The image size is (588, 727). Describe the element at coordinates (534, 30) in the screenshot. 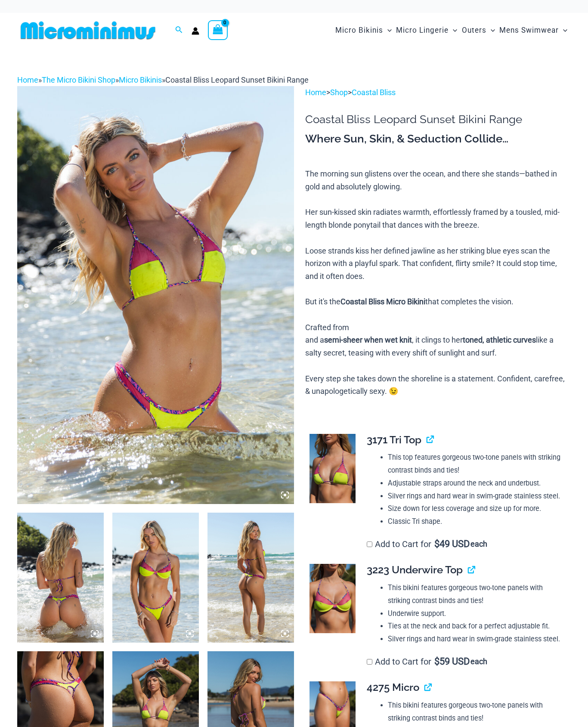

I see `a: Mens SwimwearMenu ToggleMenu Toggle` at that location.